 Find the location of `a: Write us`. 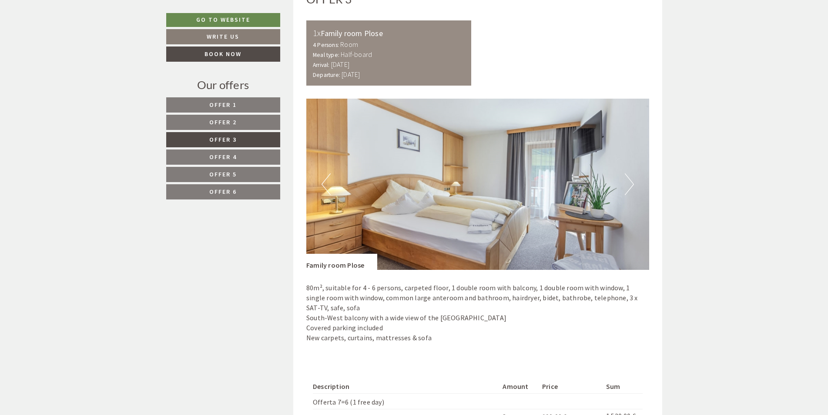

a: Write us is located at coordinates (223, 37).